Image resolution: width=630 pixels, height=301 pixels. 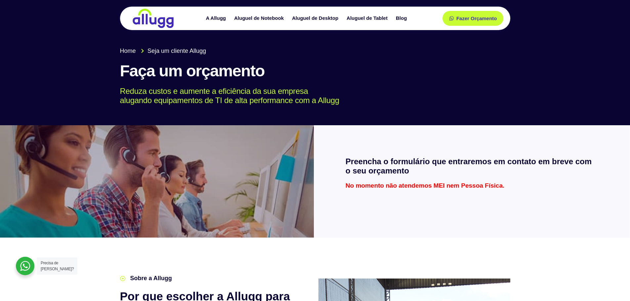 What do you see at coordinates (153, 18) in the screenshot?
I see `img: locação de TI é Allugg` at bounding box center [153, 18].